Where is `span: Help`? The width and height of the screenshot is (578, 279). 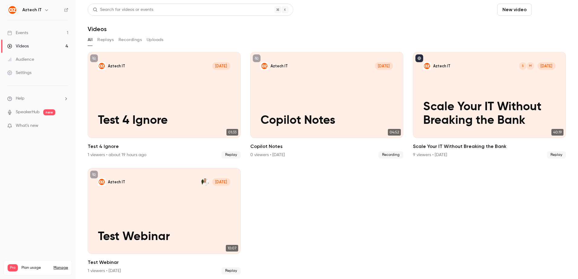 span: Help is located at coordinates (20, 99).